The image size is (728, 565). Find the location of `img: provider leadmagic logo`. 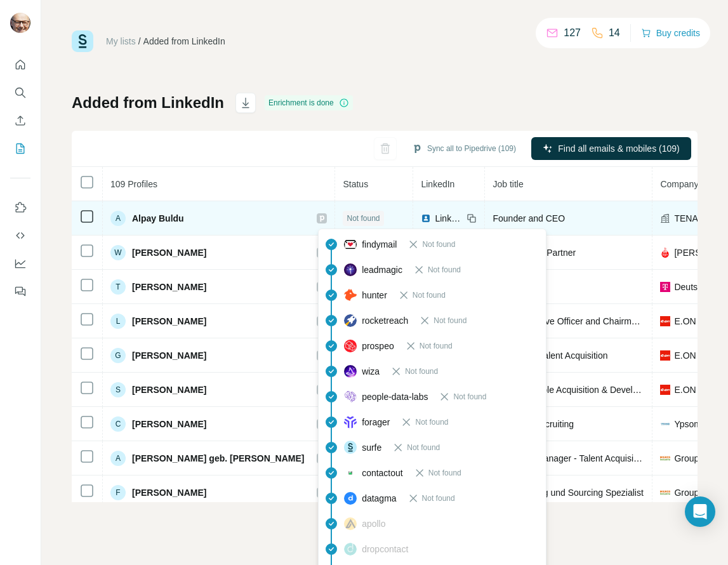

img: provider leadmagic logo is located at coordinates (351, 270).